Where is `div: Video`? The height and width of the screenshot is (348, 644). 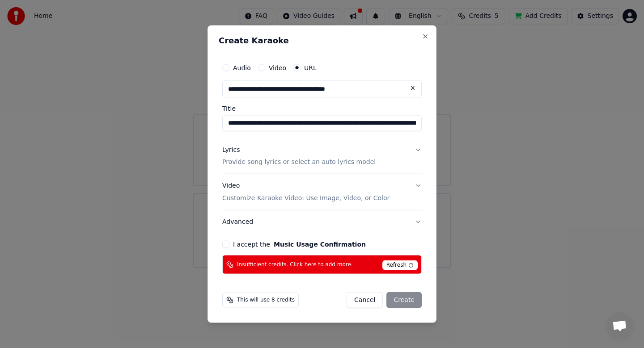 div: Video is located at coordinates (306, 193).